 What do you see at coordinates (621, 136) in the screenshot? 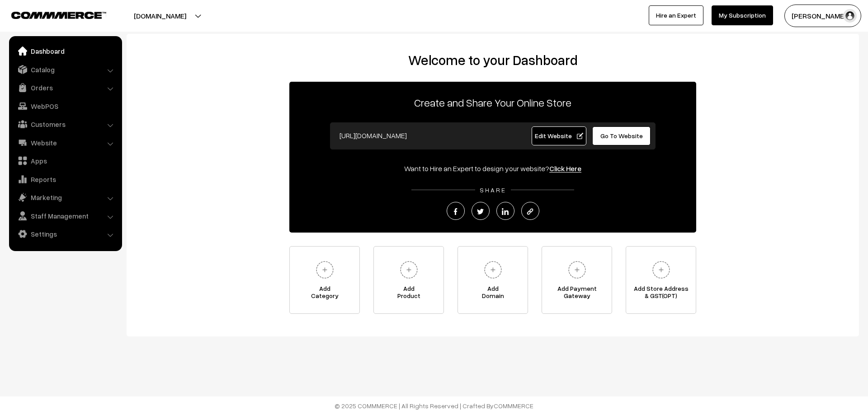
I see `span: Go To Website` at bounding box center [621, 136].